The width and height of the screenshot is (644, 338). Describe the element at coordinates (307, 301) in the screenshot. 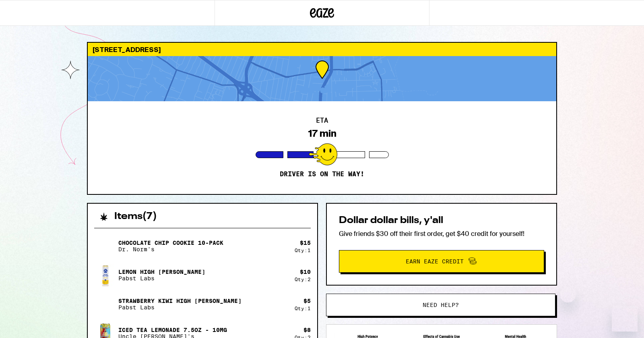

I see `div: $ 5` at that location.